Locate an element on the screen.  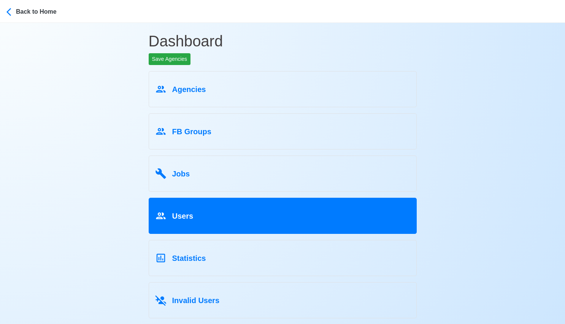
span: Jobs is located at coordinates (181, 174).